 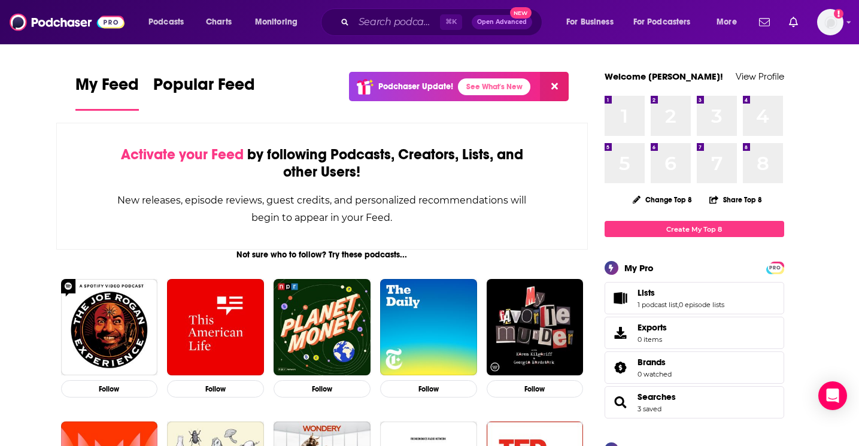 I want to click on a: 3 saved, so click(x=649, y=409).